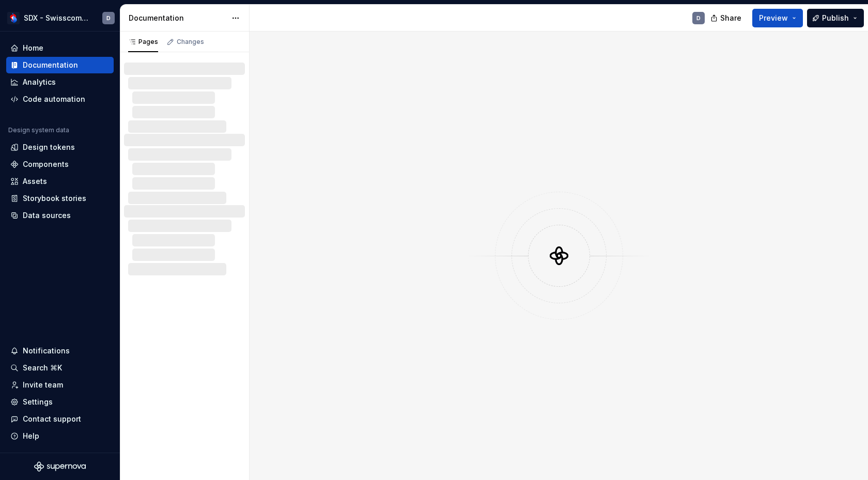  I want to click on a: Home, so click(60, 48).